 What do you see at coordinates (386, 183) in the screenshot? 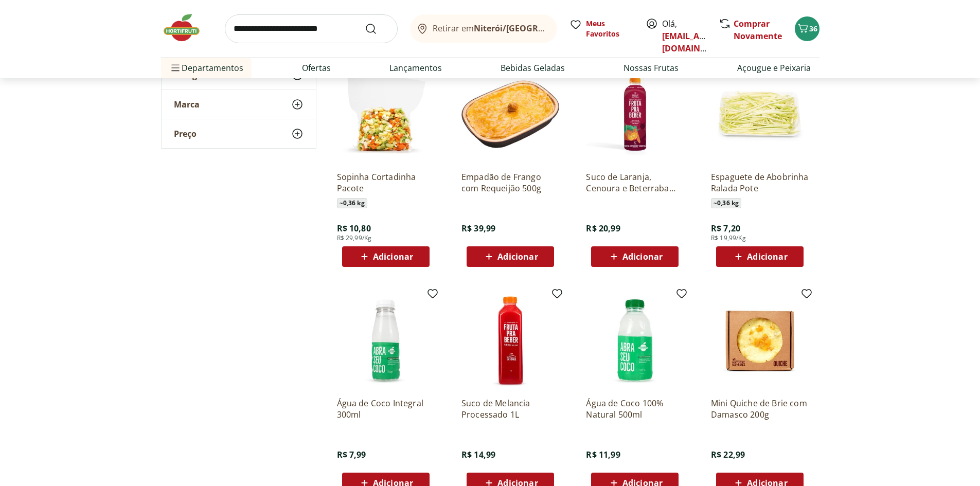
I see `p: Sopinha Cortadinha Pacote` at bounding box center [386, 183].